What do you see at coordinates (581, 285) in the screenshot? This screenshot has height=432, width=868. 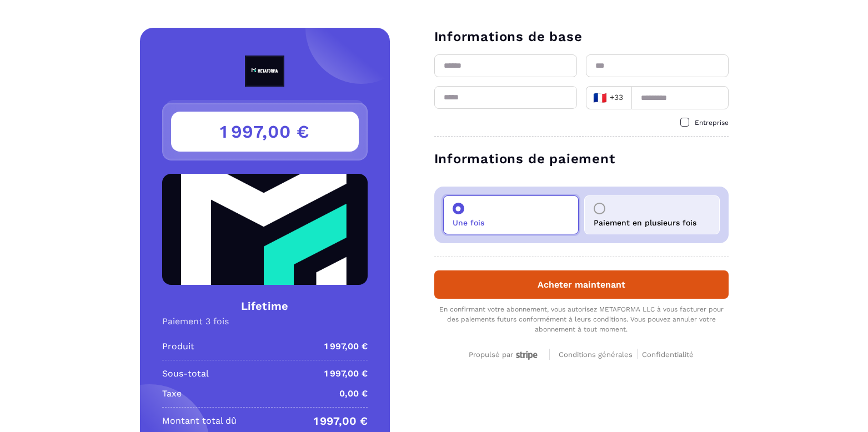 I see `button: Acheter maintenant` at bounding box center [581, 285].